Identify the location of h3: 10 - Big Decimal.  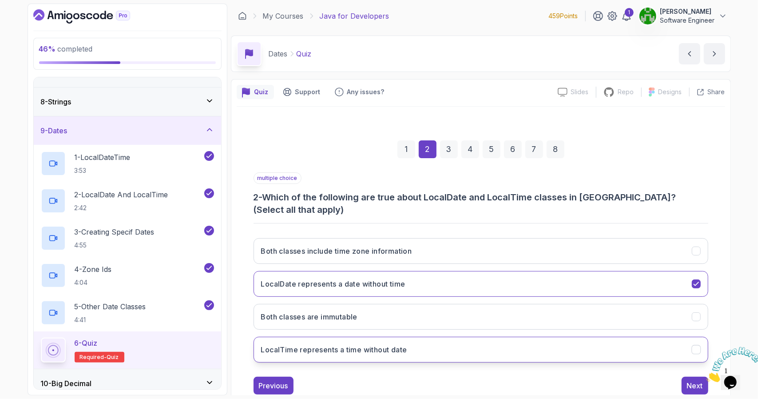
(66, 383).